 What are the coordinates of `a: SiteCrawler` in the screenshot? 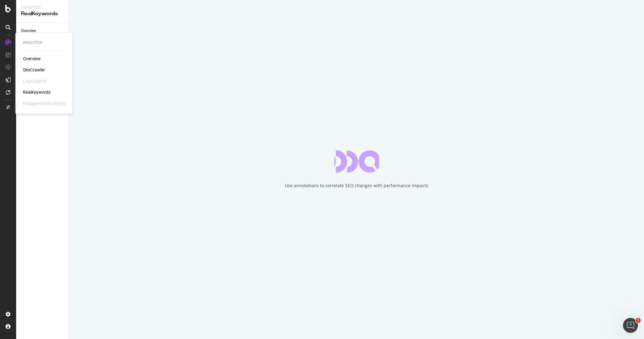 It's located at (33, 70).